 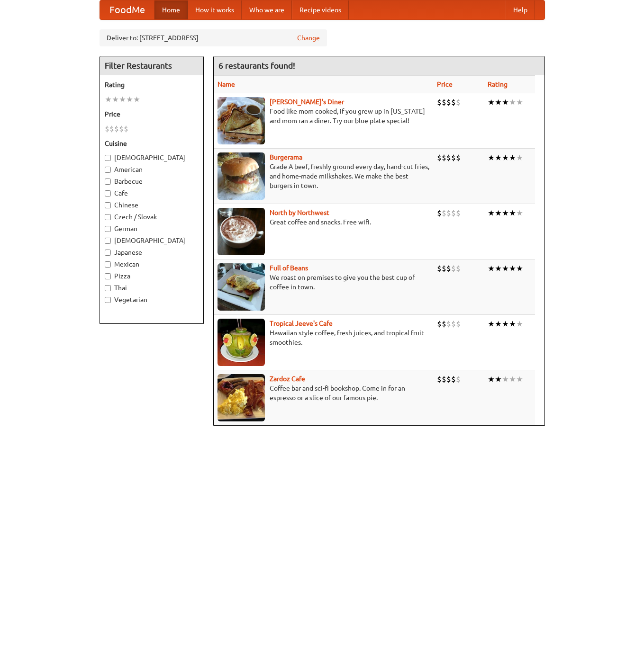 What do you see at coordinates (107, 288) in the screenshot?
I see `input: Thai` at bounding box center [107, 288].